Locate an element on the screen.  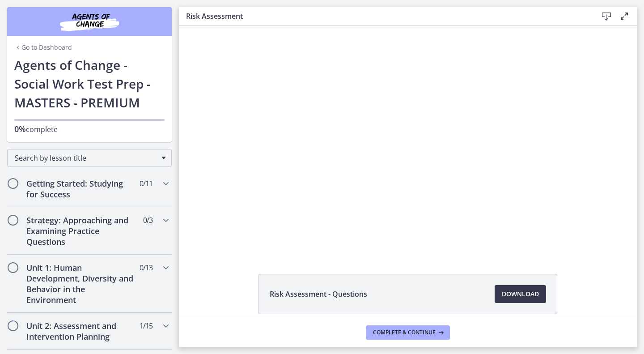
span: 0 / 11 is located at coordinates (146, 184).